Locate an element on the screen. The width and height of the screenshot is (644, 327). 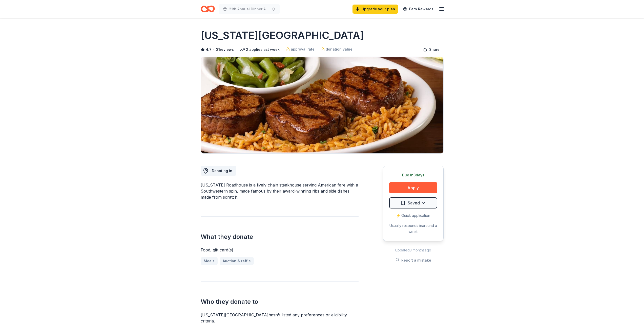
span: 21th Annual Dinner Auction is located at coordinates (249, 9).